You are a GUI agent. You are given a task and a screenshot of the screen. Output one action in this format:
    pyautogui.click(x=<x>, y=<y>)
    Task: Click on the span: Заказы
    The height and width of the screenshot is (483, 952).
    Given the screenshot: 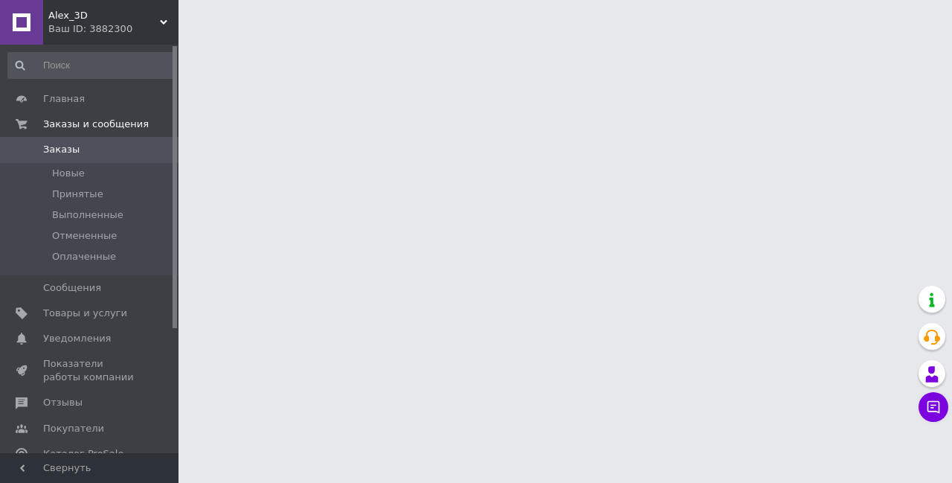 What is the action you would take?
    pyautogui.click(x=61, y=149)
    